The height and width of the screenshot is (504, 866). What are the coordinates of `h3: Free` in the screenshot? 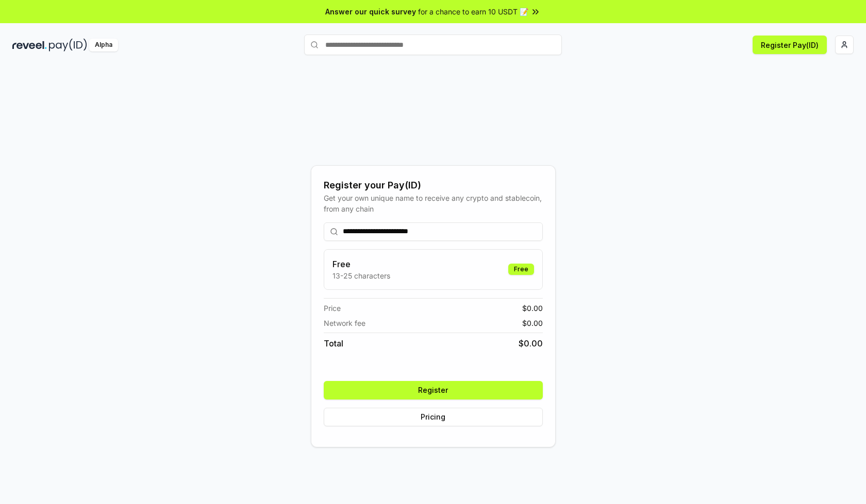 It's located at (361, 264).